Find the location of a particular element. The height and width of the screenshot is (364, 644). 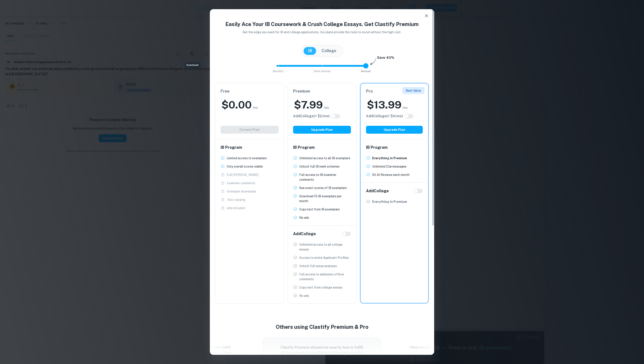

h6: Free is located at coordinates (249, 91).